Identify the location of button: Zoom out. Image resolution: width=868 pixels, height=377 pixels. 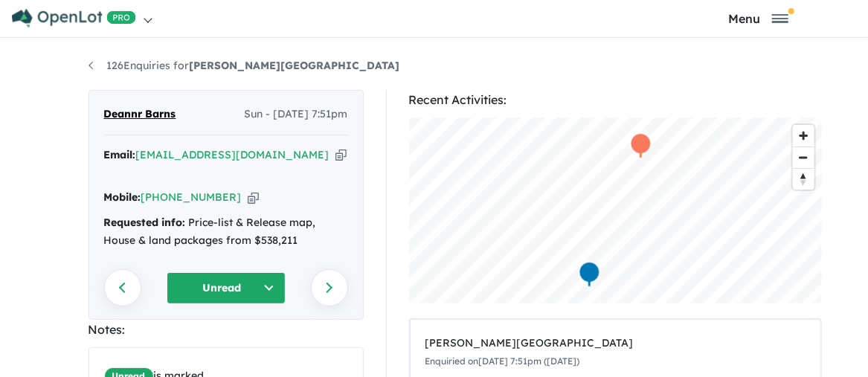
(803, 157).